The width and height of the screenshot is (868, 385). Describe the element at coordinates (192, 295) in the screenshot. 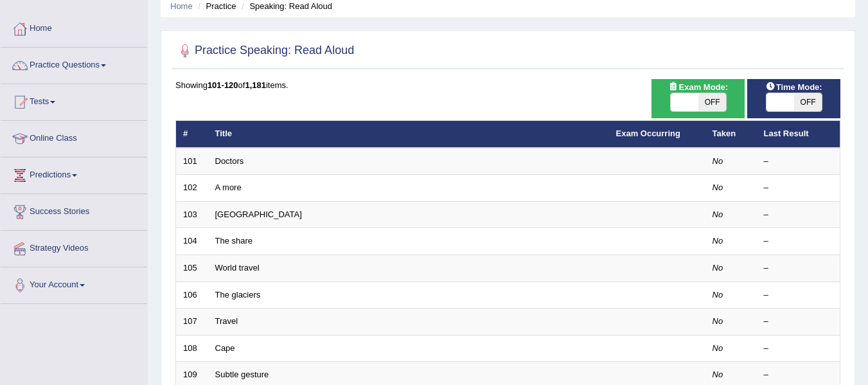

I see `td: 106` at that location.